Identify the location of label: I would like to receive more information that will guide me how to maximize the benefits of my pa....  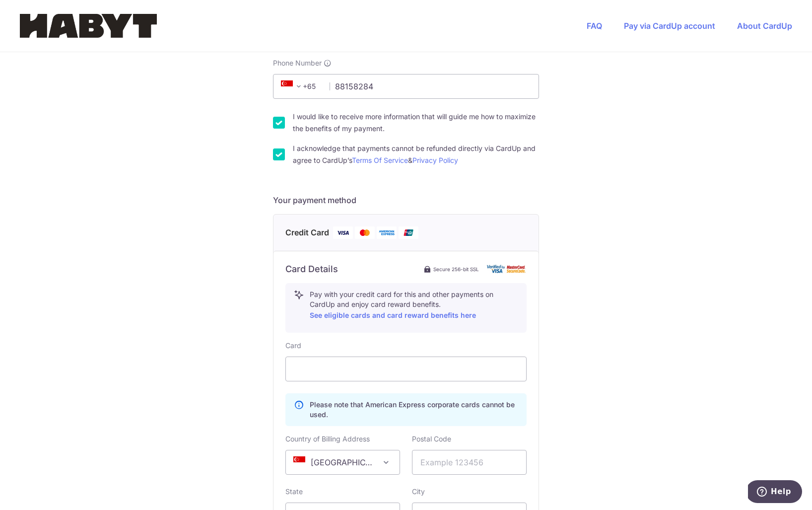
(416, 123).